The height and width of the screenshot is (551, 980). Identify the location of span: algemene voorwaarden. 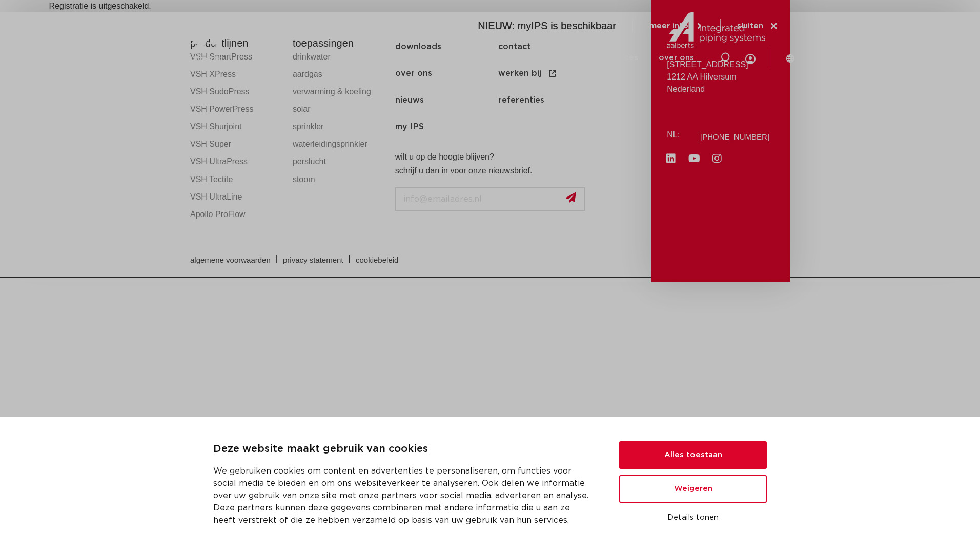
(230, 259).